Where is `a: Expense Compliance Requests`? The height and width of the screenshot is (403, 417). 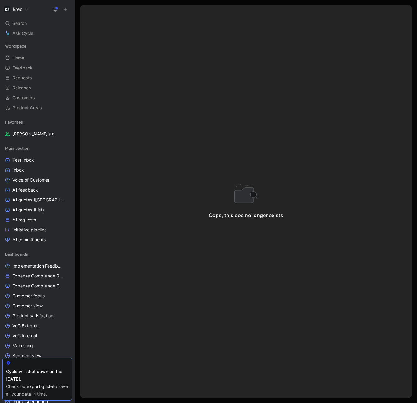
a: Expense Compliance Requests is located at coordinates (37, 276).